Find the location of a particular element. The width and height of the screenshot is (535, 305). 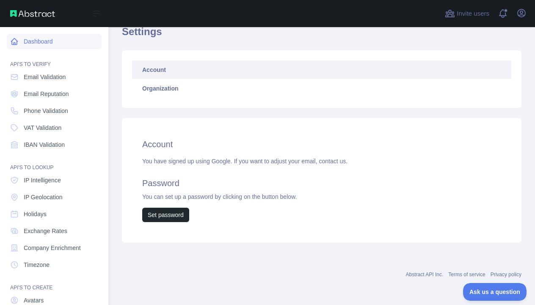

div: API'S TO VERIFY is located at coordinates (54, 59).